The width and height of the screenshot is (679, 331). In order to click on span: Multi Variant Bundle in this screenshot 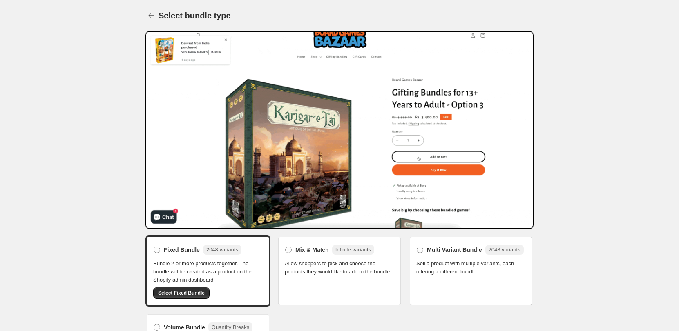, I will do `click(454, 250)`.